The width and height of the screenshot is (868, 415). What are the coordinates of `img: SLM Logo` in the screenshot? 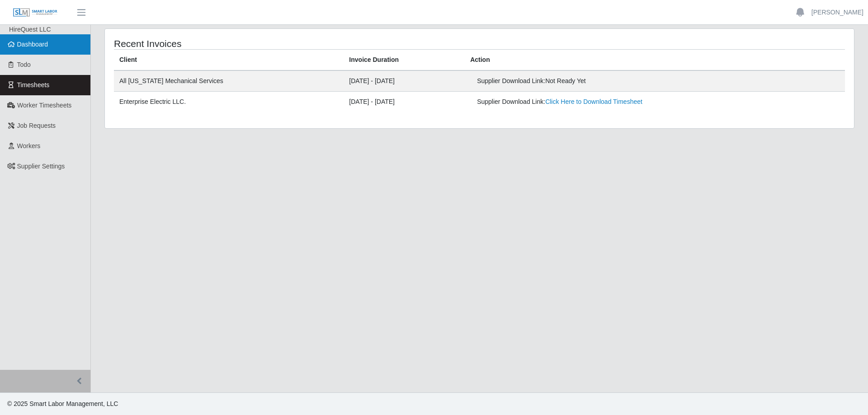 It's located at (36, 13).